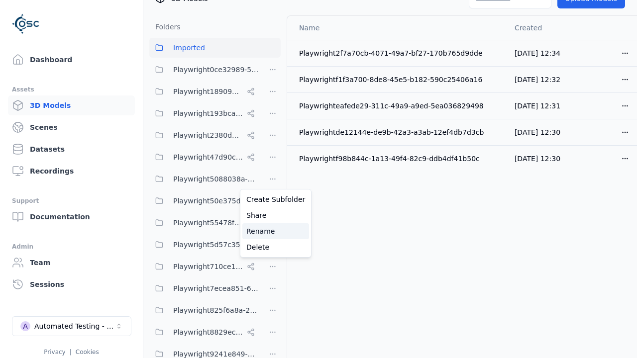  I want to click on div: Create Subfolder, so click(276, 199).